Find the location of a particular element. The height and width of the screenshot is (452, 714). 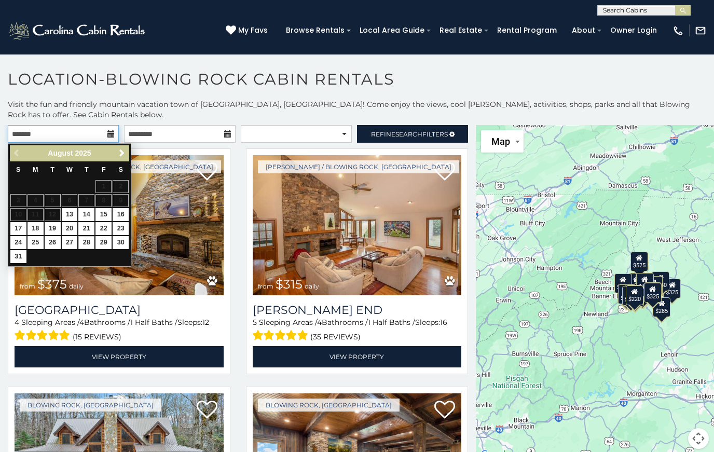

h3: Moss End is located at coordinates (357, 310).